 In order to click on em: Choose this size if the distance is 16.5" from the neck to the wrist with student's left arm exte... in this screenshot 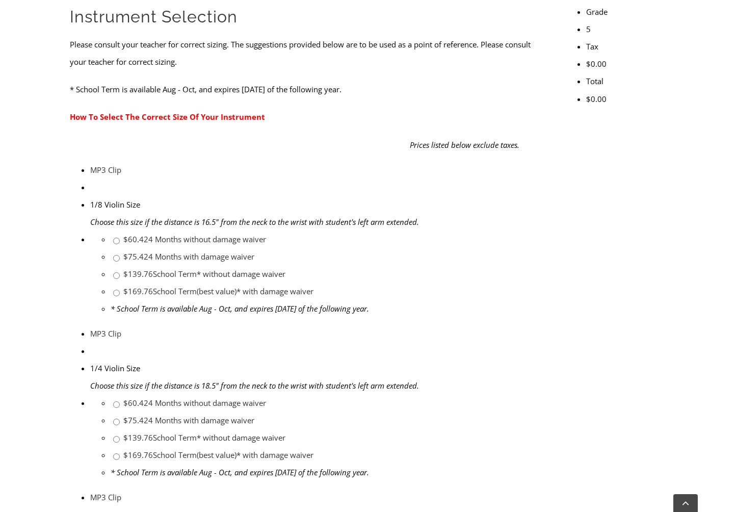, I will do `click(254, 222)`.